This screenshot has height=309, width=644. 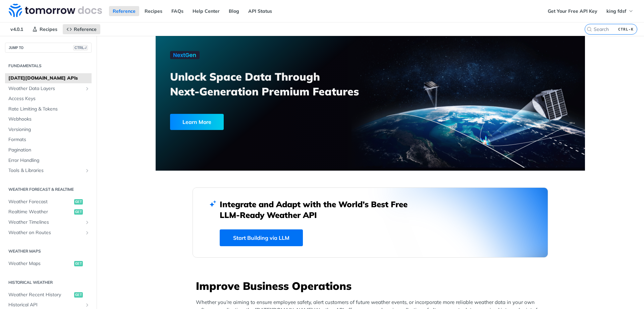 What do you see at coordinates (48, 171) in the screenshot?
I see `a: Tools & LibrariesShow subpages for Tools & Libraries` at bounding box center [48, 171].